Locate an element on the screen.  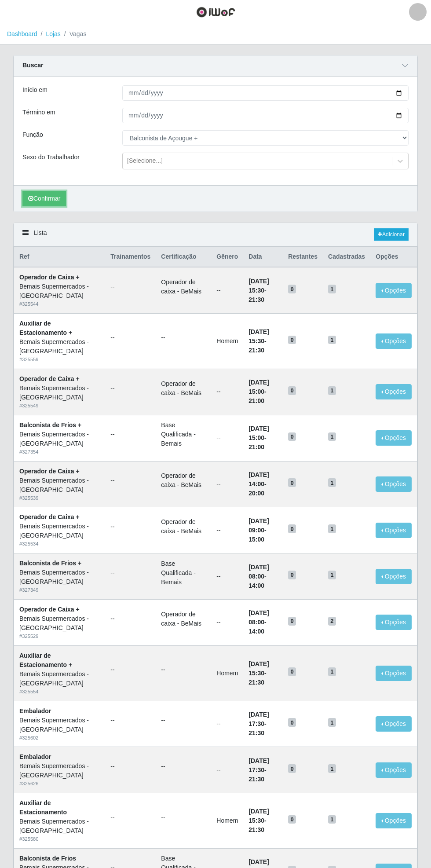
time: 14:00 is located at coordinates (257, 586).